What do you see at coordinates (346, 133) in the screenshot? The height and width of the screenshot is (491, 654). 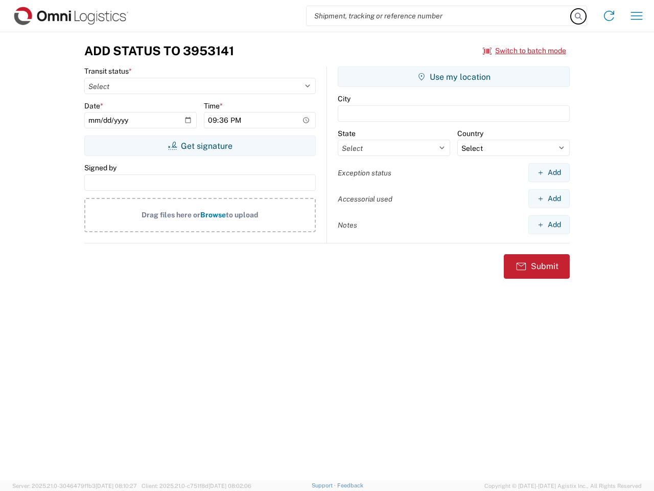 I see `label: State` at bounding box center [346, 133].